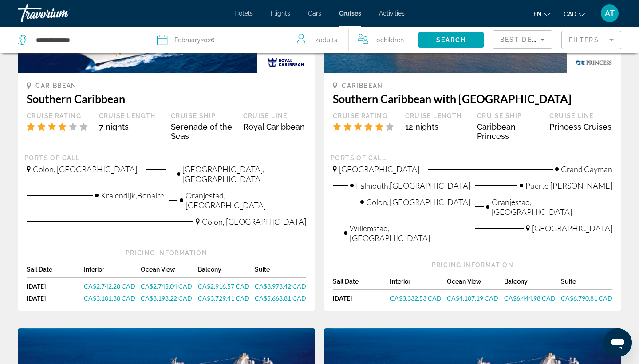 This screenshot has width=639, height=364. I want to click on a: CA$3,332.53 CAD, so click(419, 298).